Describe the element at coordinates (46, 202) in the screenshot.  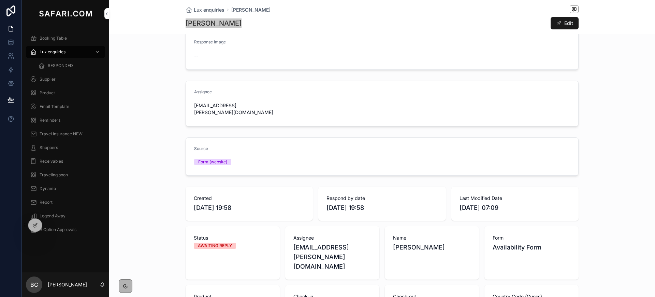
I see `span: Report` at that location.